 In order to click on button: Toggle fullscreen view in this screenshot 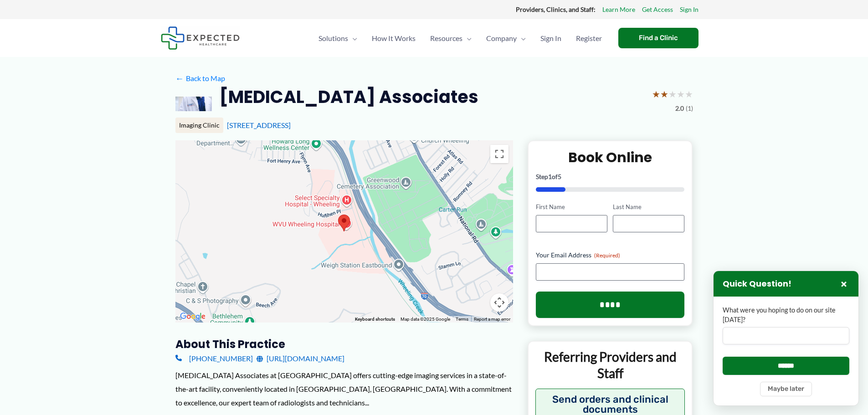, I will do `click(499, 154)`.